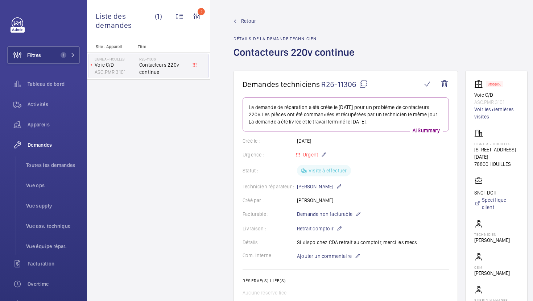 The image size is (533, 301). I want to click on p: CSM, so click(492, 268).